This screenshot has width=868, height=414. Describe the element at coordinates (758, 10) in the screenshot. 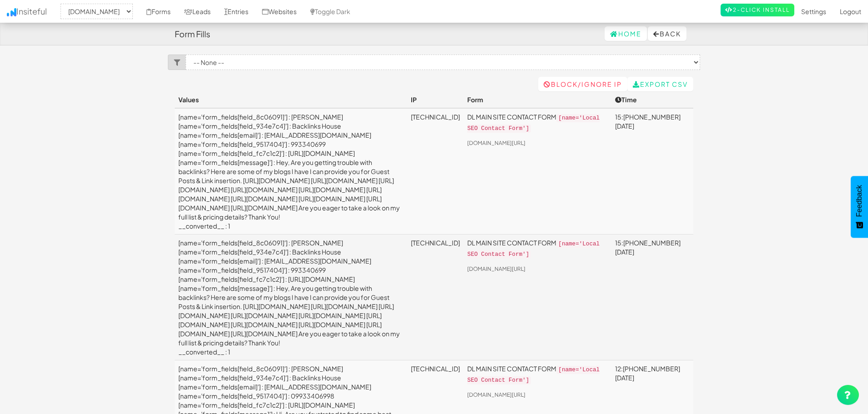

I see `a: 2-Click Install` at that location.